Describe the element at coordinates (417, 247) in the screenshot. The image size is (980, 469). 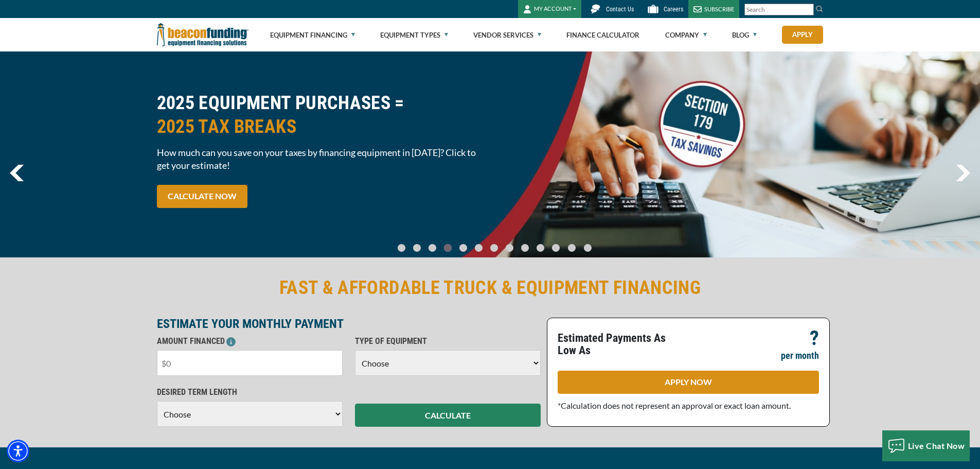
I see `a: Go To Slide 1` at that location.